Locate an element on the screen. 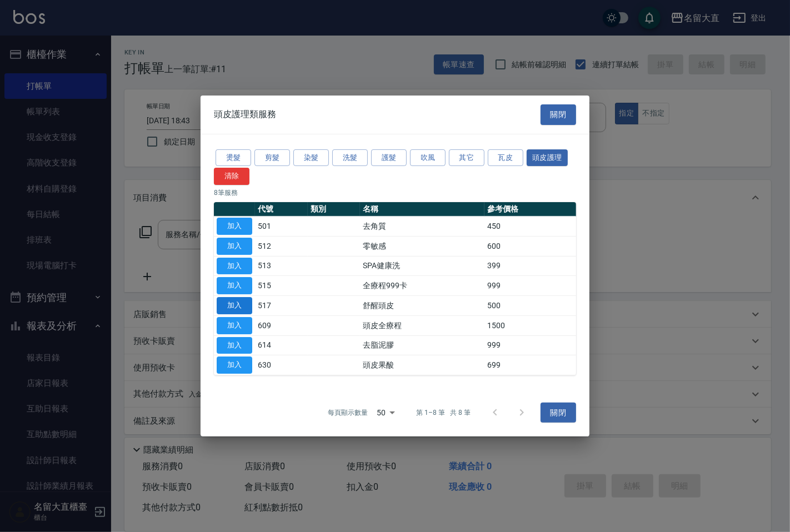 This screenshot has width=790, height=532. button: 其它 is located at coordinates (466, 157).